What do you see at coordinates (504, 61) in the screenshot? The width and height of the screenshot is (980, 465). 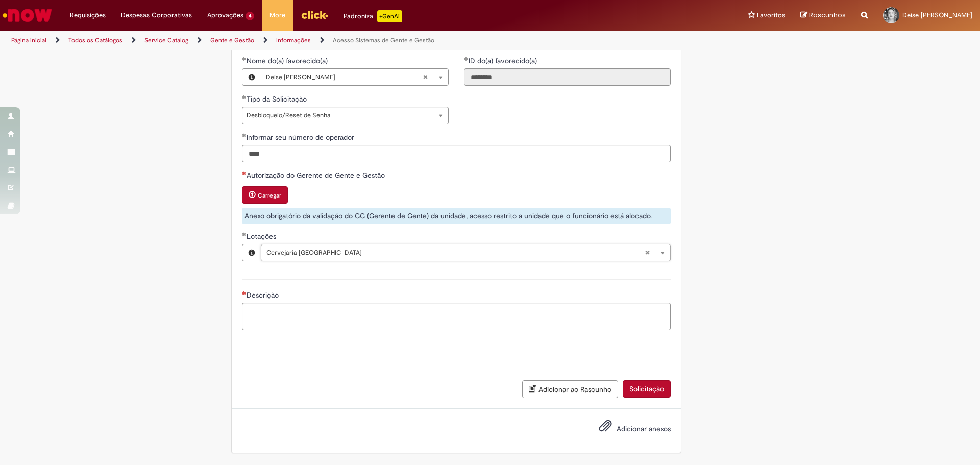 I see `span: Somente leitura - ID do(a) favorecido(a)` at bounding box center [504, 61].